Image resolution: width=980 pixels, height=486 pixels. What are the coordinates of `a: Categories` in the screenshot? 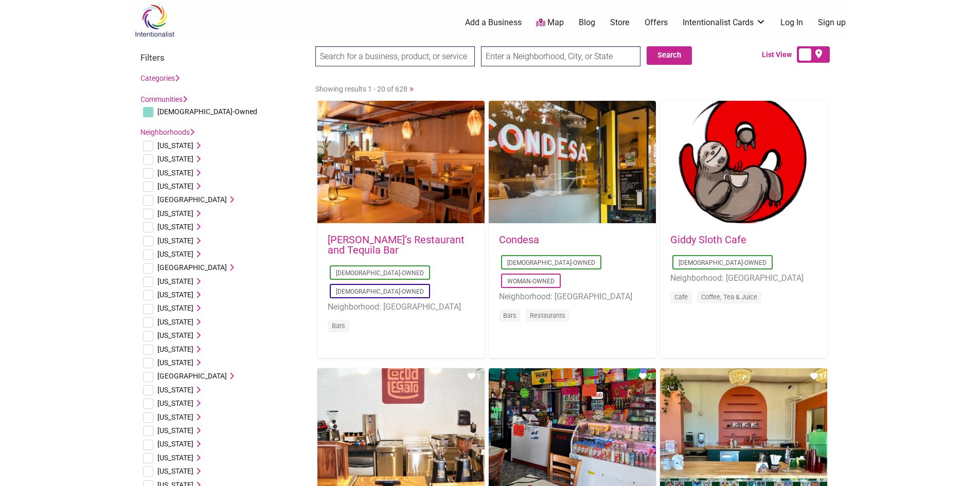 It's located at (160, 79).